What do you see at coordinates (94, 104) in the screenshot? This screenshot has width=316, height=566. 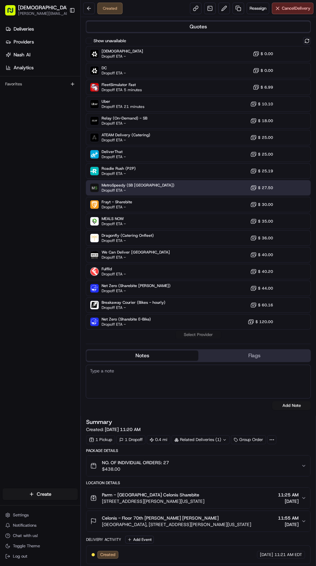 I see `img: Uber` at bounding box center [94, 104].